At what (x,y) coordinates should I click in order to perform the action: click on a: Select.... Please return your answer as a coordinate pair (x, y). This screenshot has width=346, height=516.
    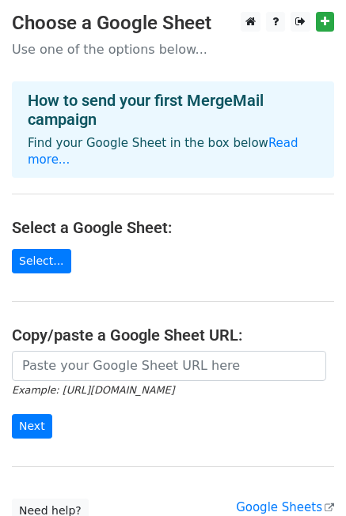
    Looking at the image, I should click on (41, 261).